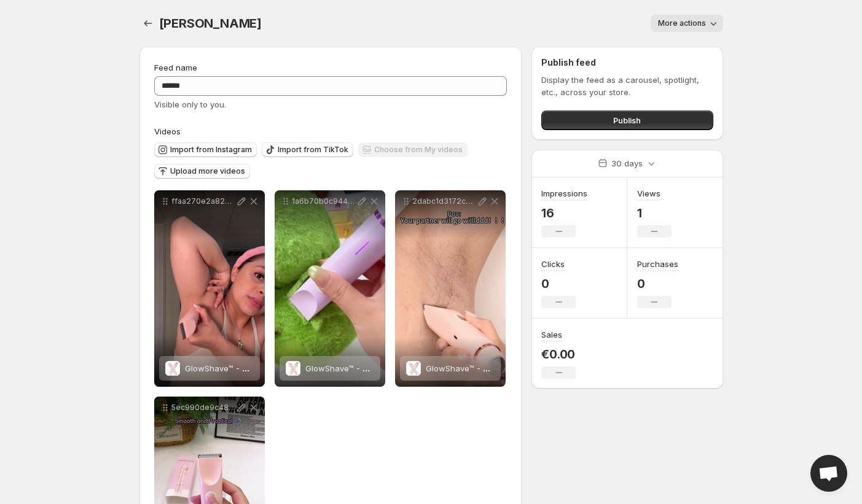 The height and width of the screenshot is (504, 862). Describe the element at coordinates (210, 289) in the screenshot. I see `div: ffaa270e2a824fb29c6ef6ba657d8803HD-1080p-72Mbps-50542182GlowShave™ - 2 in 1 Body ShaverGlowShave™...` at that location.